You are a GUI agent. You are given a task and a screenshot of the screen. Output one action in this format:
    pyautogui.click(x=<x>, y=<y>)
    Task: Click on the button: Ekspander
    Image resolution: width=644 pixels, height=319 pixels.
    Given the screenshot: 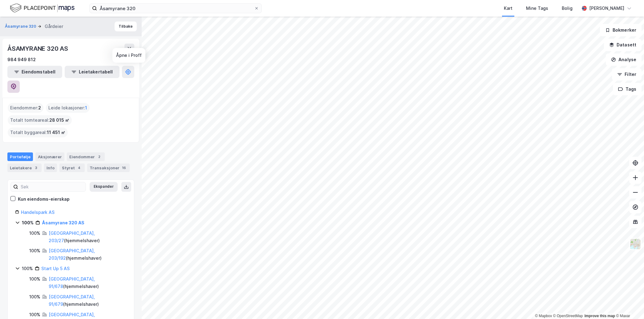 What is the action you would take?
    pyautogui.click(x=104, y=187)
    